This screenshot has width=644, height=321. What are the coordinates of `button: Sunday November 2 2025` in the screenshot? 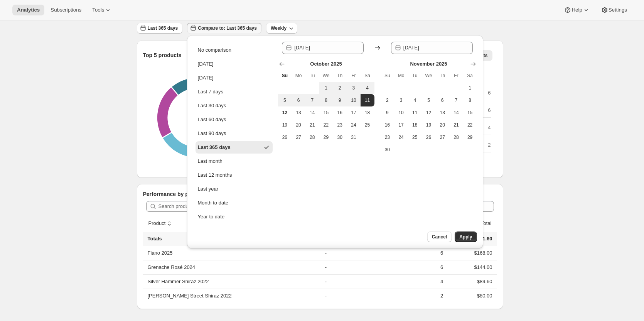 It's located at (387, 100).